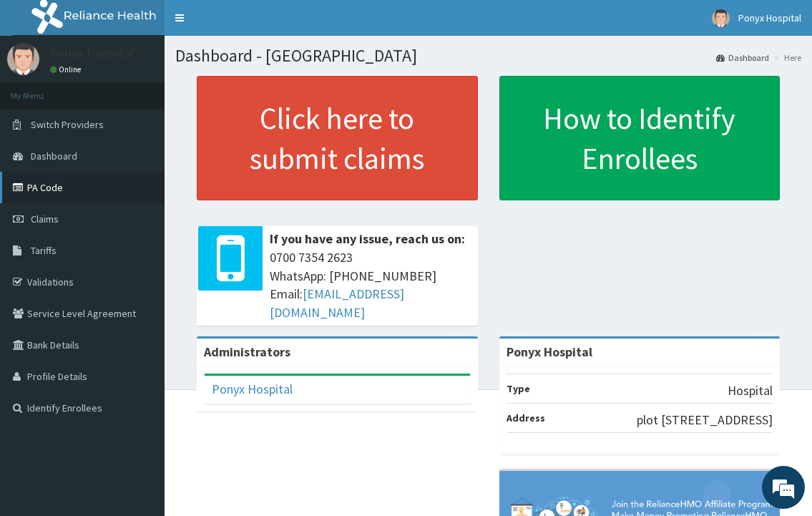  What do you see at coordinates (157, 90) in the screenshot?
I see `div: Chat with us now` at bounding box center [157, 90].